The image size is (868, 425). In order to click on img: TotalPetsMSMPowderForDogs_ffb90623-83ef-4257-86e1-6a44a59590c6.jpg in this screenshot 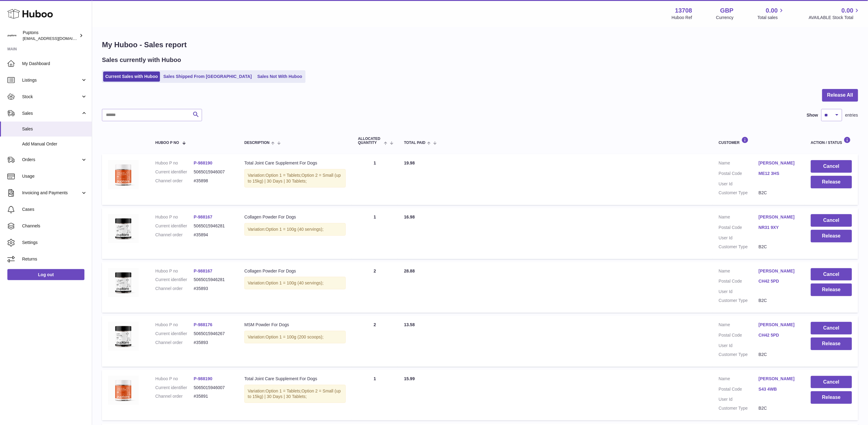, I will do `click(124, 336)`.